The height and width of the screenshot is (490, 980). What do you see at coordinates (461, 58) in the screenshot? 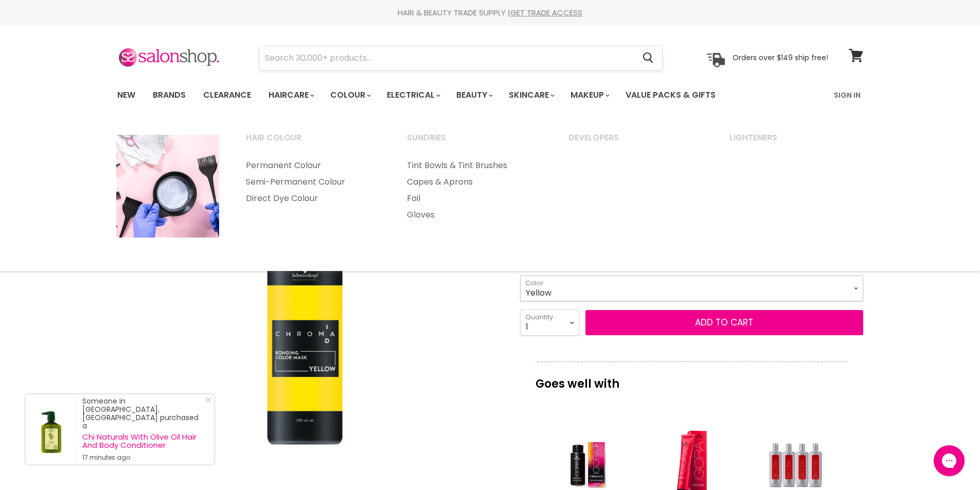
I see `form: Product` at bounding box center [461, 58].